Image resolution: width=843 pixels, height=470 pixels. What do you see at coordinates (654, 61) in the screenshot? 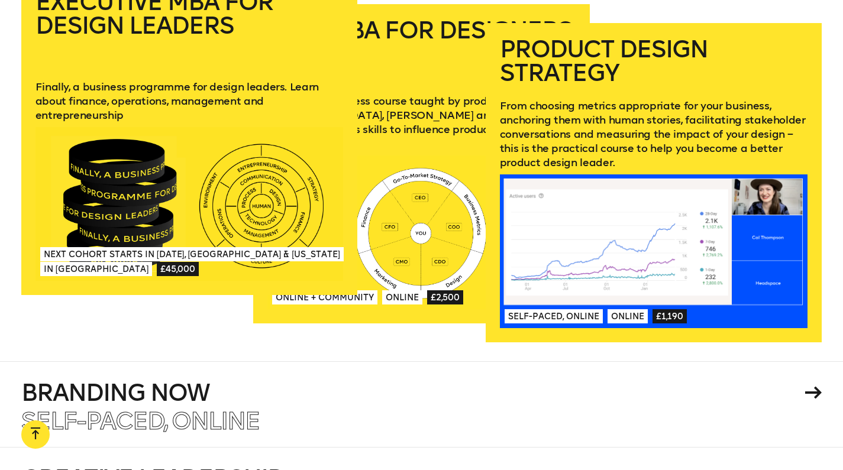
I see `h2: Product Design Strategy` at bounding box center [654, 61].